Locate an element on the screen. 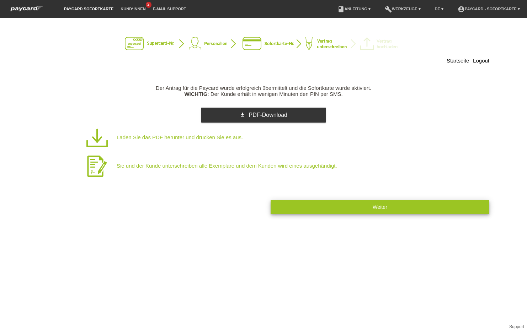  a: Kund*innen is located at coordinates (133, 9).